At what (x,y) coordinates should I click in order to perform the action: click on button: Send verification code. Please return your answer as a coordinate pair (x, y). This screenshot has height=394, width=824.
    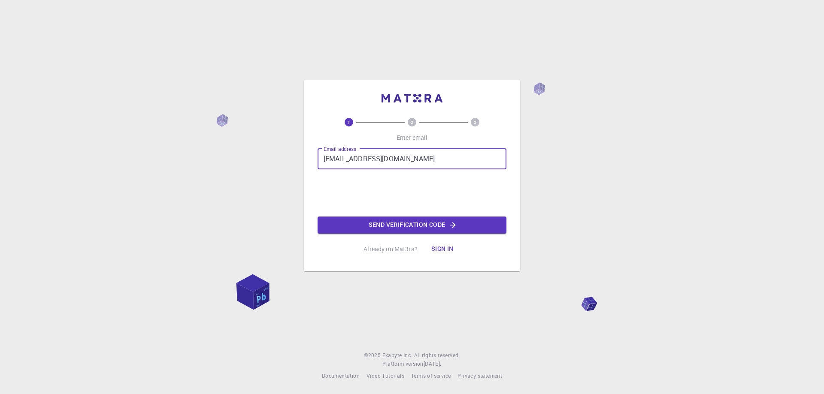
    Looking at the image, I should click on (412, 225).